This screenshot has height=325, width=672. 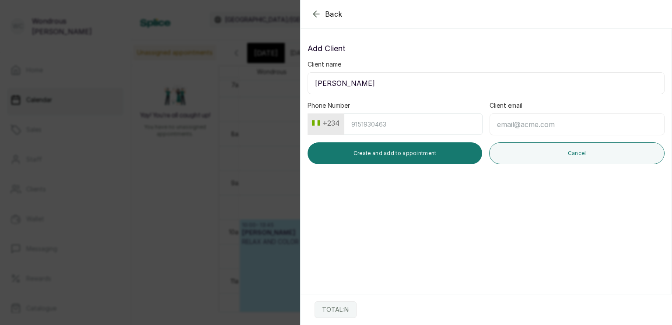 I want to click on p: TOTAL: ₦, so click(x=335, y=309).